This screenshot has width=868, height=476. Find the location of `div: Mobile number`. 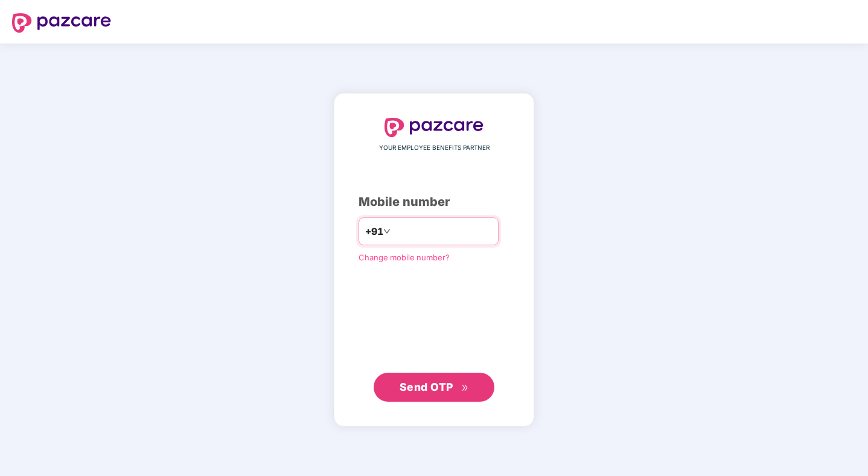

div: Mobile number is located at coordinates (434, 202).